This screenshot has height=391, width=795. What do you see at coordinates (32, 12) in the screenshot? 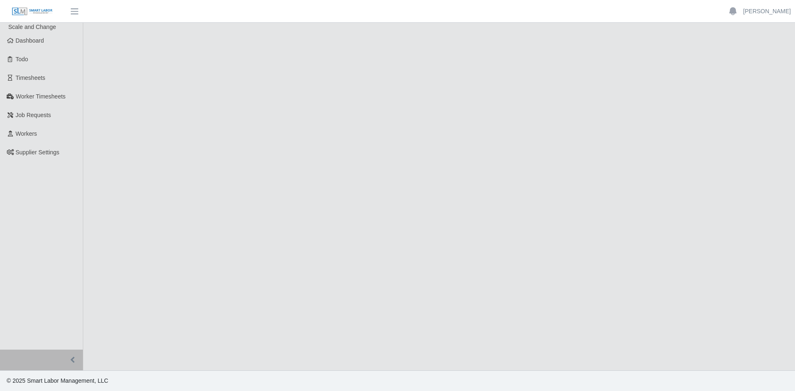
I see `img: SLM Logo` at bounding box center [32, 12].